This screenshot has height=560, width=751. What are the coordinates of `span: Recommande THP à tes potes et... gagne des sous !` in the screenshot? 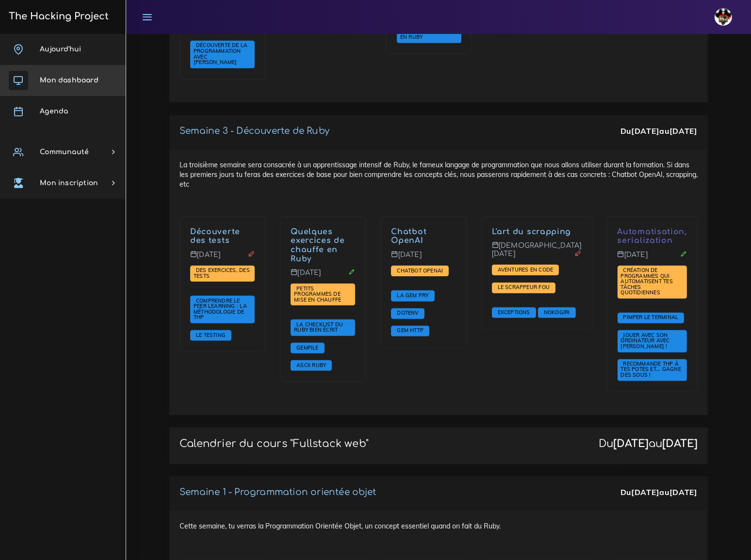 It's located at (651, 369).